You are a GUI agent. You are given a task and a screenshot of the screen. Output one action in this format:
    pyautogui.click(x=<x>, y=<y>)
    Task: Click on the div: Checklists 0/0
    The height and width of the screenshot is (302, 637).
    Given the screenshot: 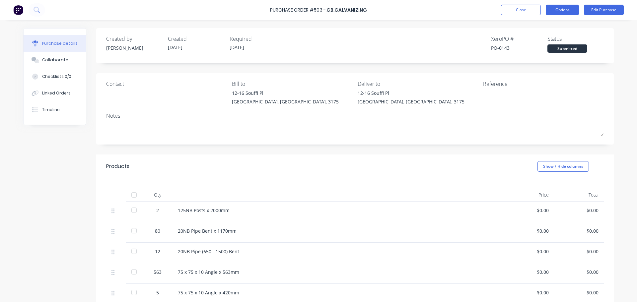 What is the action you would take?
    pyautogui.click(x=57, y=77)
    